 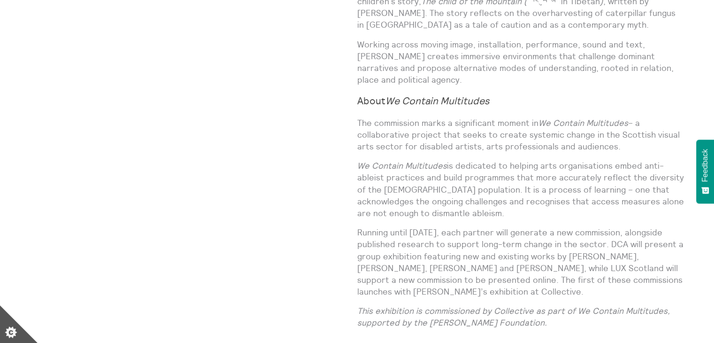 What do you see at coordinates (705, 165) in the screenshot?
I see `span: Feedback` at bounding box center [705, 165].